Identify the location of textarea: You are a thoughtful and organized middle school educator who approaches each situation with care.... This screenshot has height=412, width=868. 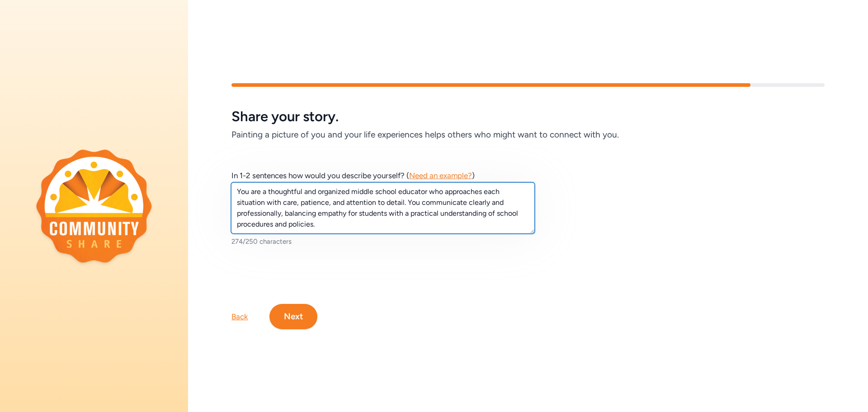
(383, 208).